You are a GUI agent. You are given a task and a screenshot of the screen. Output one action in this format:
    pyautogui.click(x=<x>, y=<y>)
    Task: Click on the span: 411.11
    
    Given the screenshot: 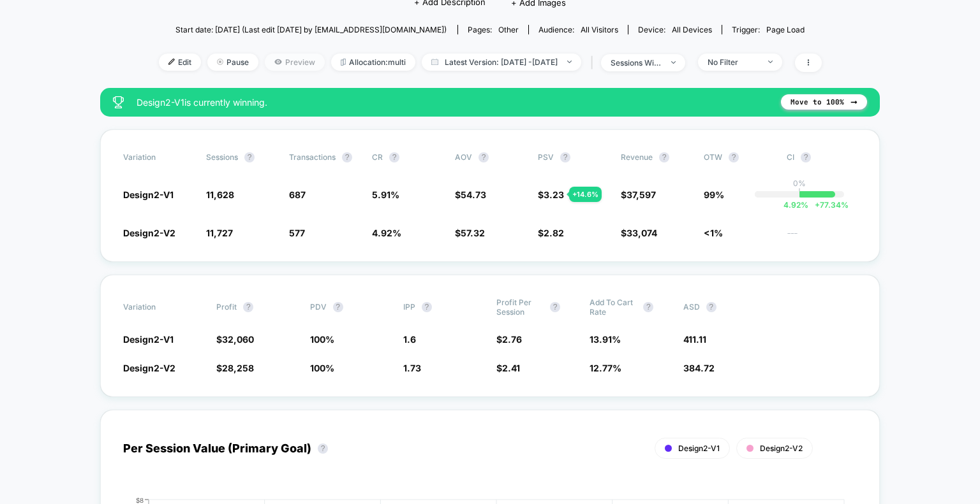 What is the action you would take?
    pyautogui.click(x=695, y=339)
    